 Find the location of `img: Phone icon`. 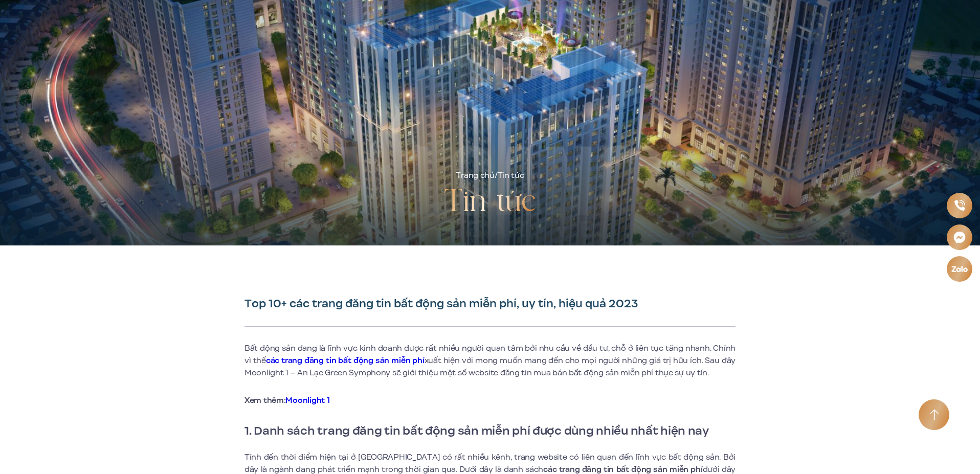

img: Phone icon is located at coordinates (959, 205).